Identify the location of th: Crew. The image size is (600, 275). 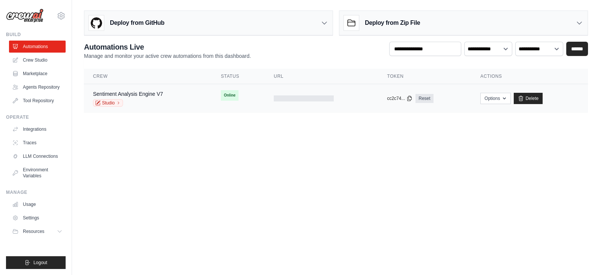
(148, 76).